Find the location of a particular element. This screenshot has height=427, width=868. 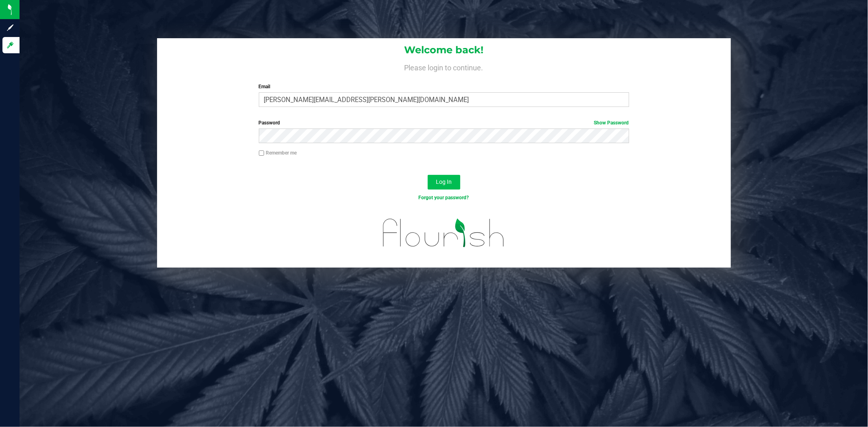

h1: Welcome back! is located at coordinates (444, 50).